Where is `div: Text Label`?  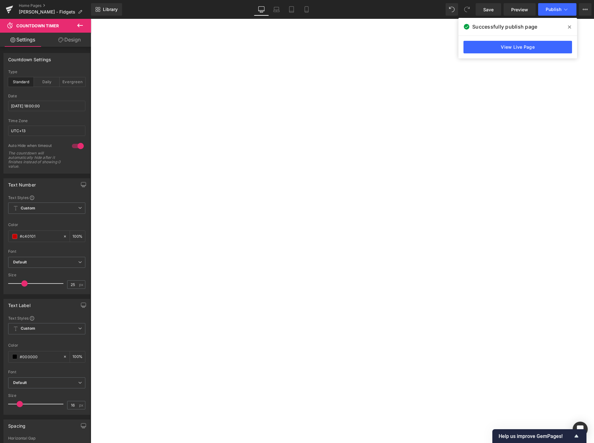
div: Text Label is located at coordinates (19, 303).